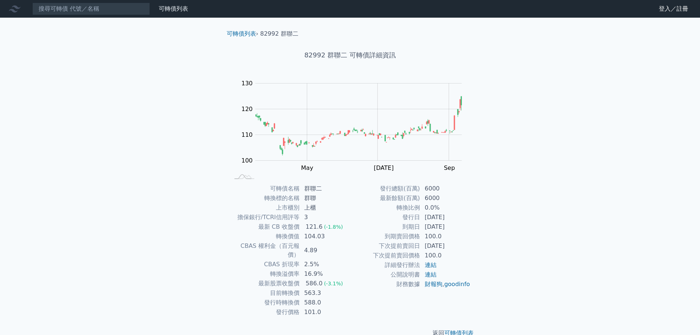  What do you see at coordinates (325, 303) in the screenshot?
I see `td: 588.0` at bounding box center [325, 303].